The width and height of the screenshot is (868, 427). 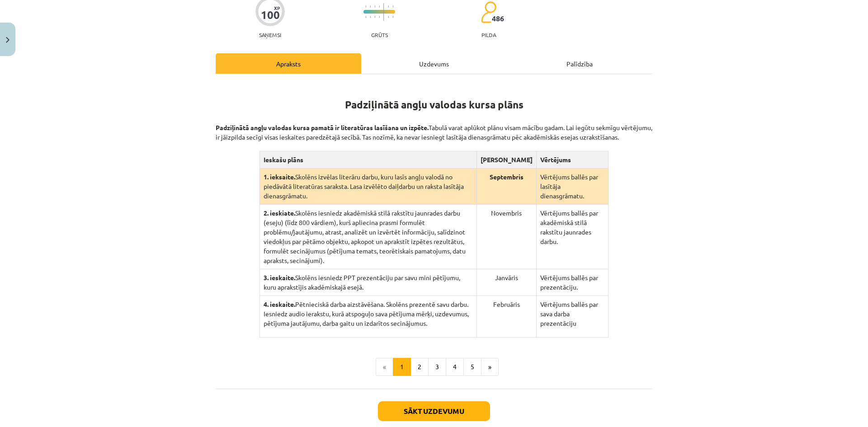 I want to click on td: Novembris, so click(x=506, y=237).